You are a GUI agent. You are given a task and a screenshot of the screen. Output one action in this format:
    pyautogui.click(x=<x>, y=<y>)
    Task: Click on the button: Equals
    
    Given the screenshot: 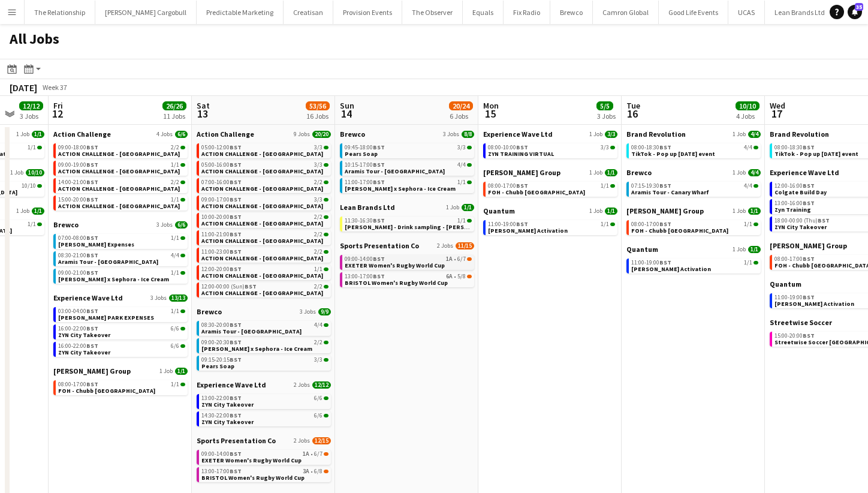 What is the action you would take?
    pyautogui.click(x=483, y=12)
    